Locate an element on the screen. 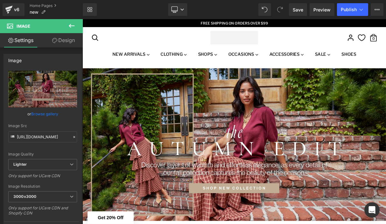 The width and height of the screenshot is (386, 224). span: Preview is located at coordinates (322, 10).